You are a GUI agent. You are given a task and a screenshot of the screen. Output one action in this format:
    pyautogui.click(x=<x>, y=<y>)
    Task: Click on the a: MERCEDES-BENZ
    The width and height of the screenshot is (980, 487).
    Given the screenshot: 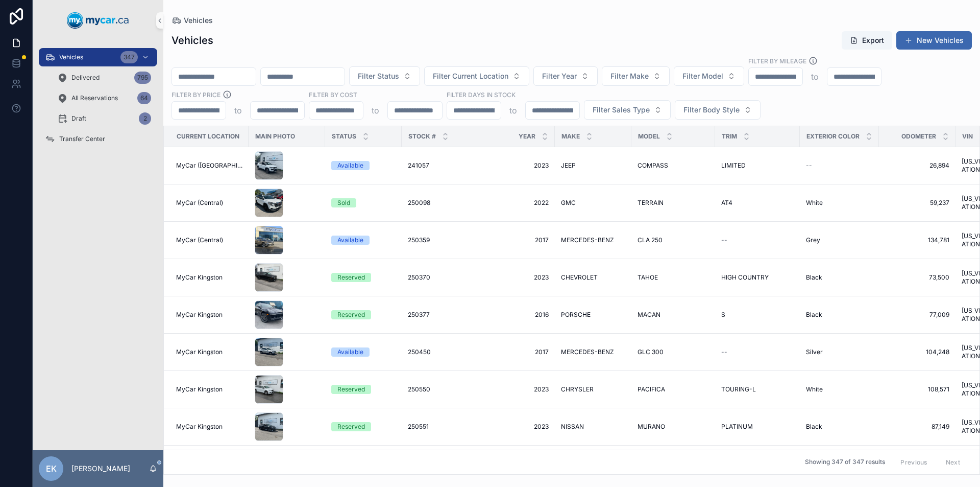 What is the action you would take?
    pyautogui.click(x=593, y=240)
    